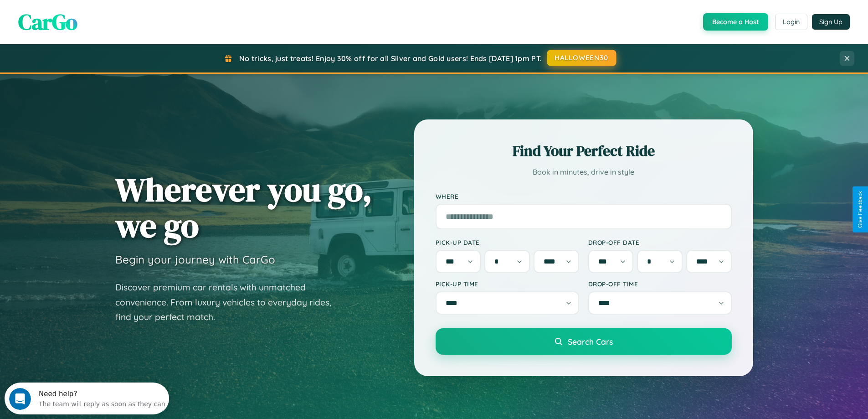  I want to click on h1: Wherever you go, we go, so click(244, 207).